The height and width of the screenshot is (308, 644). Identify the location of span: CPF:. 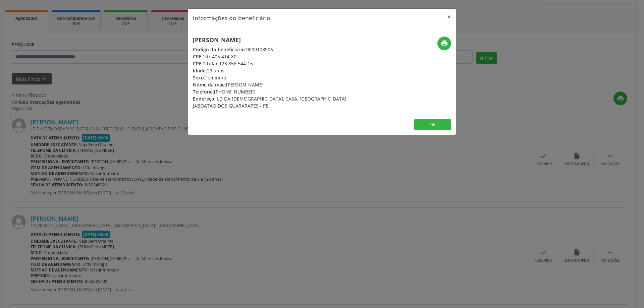
(198, 56).